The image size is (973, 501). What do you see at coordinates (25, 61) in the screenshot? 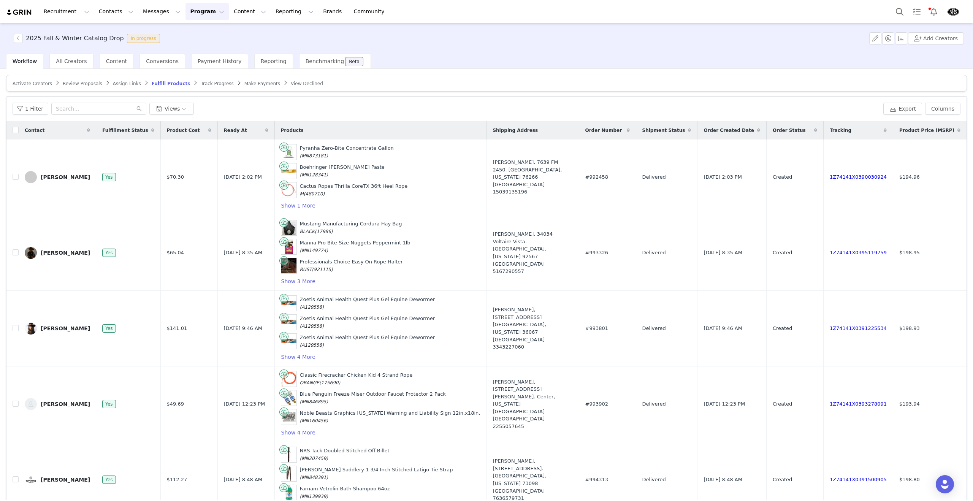
I see `span: Workflow` at bounding box center [25, 61].